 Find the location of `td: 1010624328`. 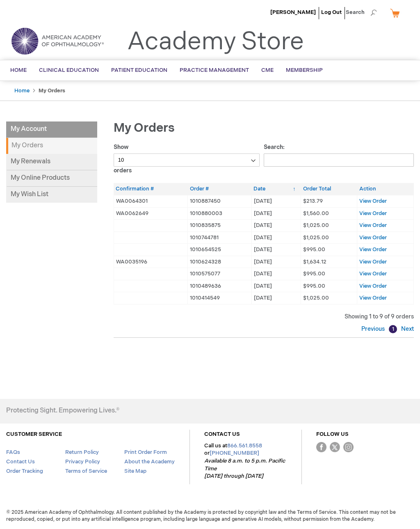

td: 1010624328 is located at coordinates (220, 262).